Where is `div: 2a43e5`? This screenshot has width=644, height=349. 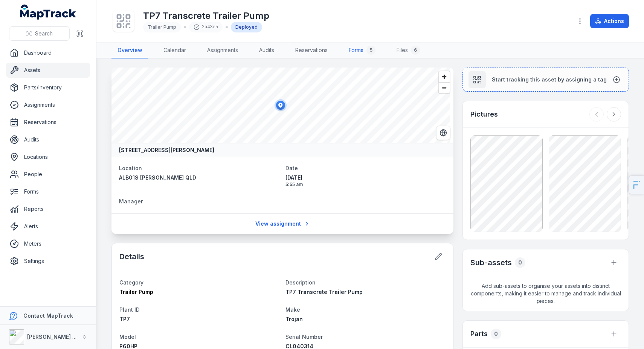 div: 2a43e5 is located at coordinates (206, 27).